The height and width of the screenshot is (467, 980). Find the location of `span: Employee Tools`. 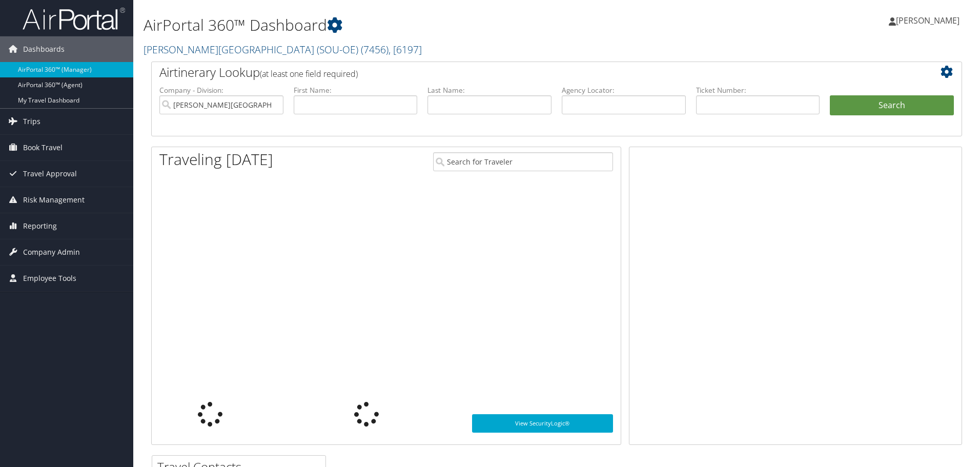

span: Employee Tools is located at coordinates (50, 278).